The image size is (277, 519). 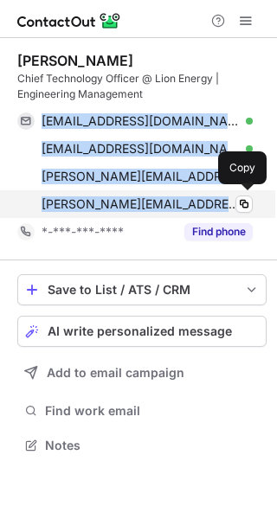 What do you see at coordinates (152, 411) in the screenshot?
I see `span: Find work email` at bounding box center [152, 411].